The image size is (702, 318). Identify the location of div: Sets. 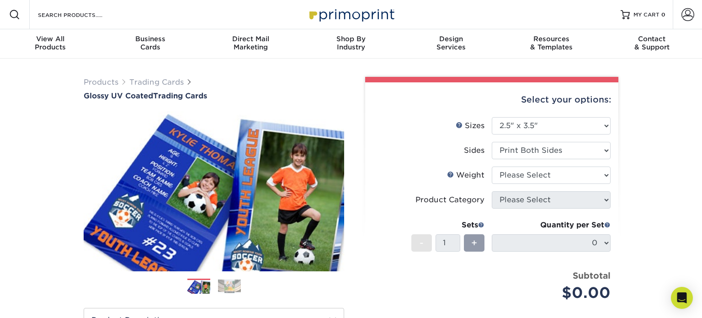
(448, 225).